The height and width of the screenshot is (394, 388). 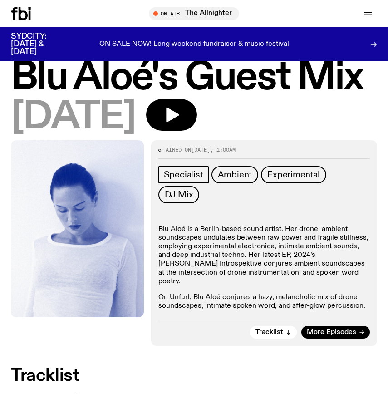 I want to click on button: Tracklist, so click(x=273, y=332).